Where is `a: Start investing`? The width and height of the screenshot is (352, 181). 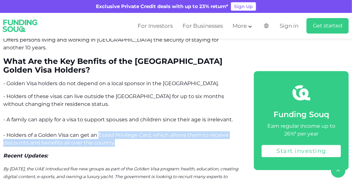
a: Start investing is located at coordinates (301, 151).